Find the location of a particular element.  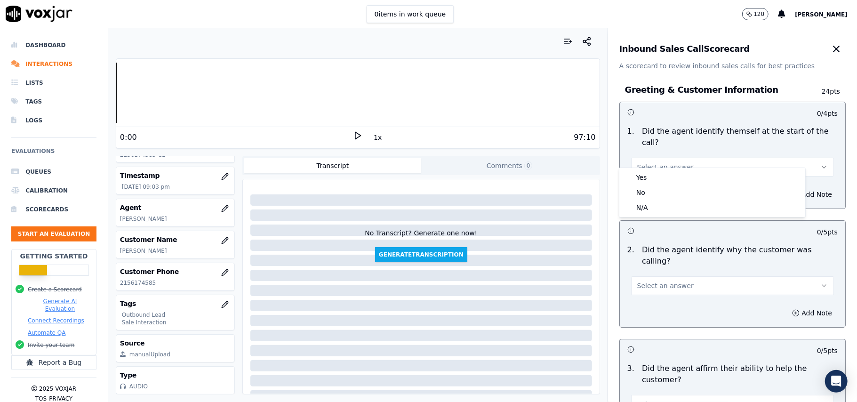

p: Did the agent identify themself at the start of the call? is located at coordinates (740, 137).